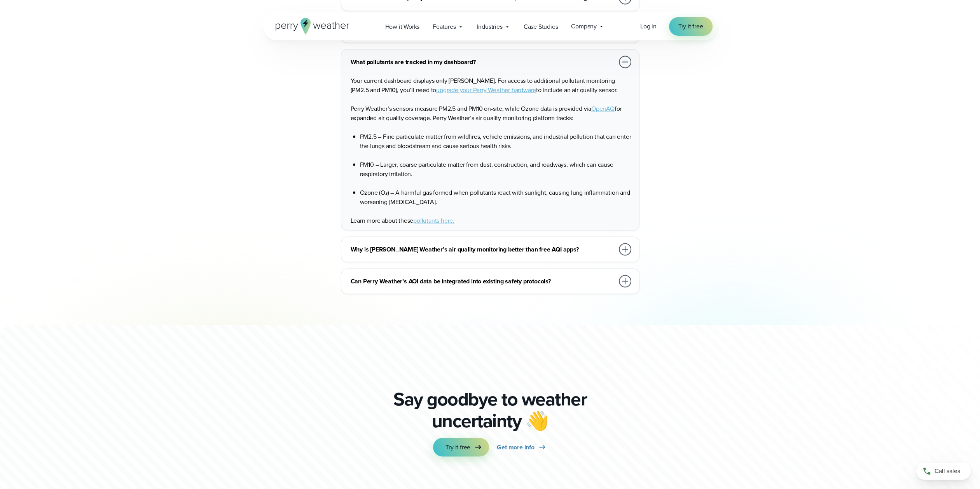 The width and height of the screenshot is (980, 489). Describe the element at coordinates (486, 89) in the screenshot. I see `a: upgrade your Perry Weather hardware` at that location.